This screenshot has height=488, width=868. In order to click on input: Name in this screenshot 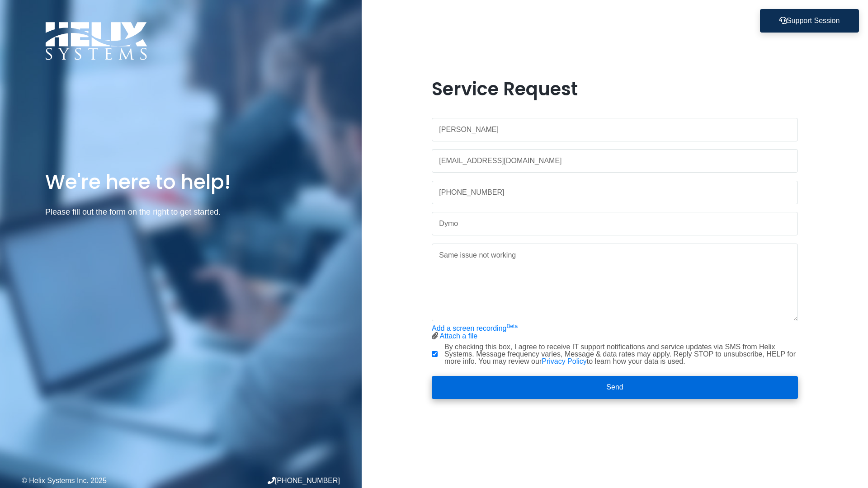, I will do `click(615, 130)`.